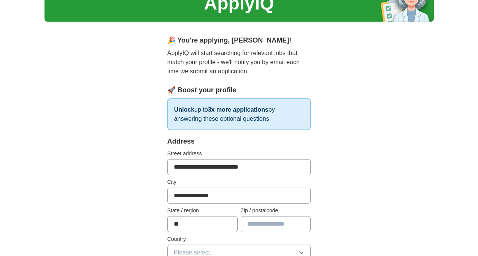  What do you see at coordinates (239, 114) in the screenshot?
I see `p: up to by answering these optional questions` at bounding box center [239, 114].